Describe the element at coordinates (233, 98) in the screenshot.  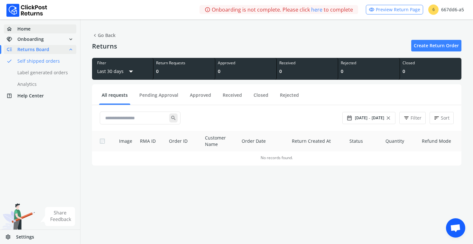
I see `a: Received` at that location.